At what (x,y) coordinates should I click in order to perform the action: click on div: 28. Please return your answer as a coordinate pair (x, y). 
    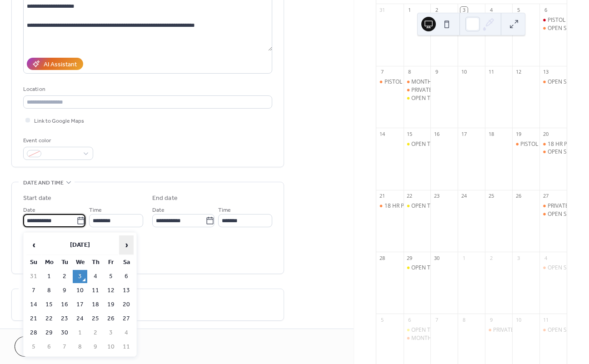
    Looking at the image, I should click on (382, 258).